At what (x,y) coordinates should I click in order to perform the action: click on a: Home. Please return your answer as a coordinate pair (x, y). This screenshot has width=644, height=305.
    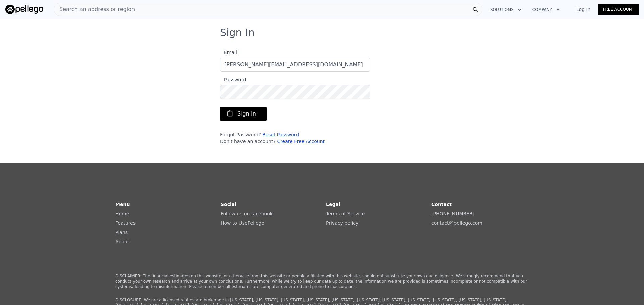
    Looking at the image, I should click on (122, 214).